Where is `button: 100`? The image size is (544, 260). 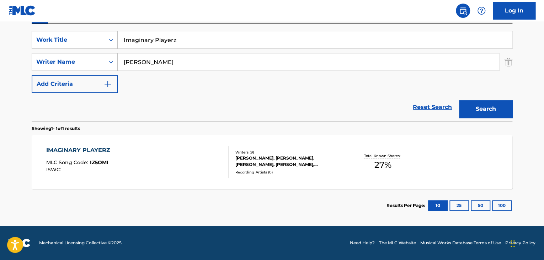 button: 100 is located at coordinates (502, 205).